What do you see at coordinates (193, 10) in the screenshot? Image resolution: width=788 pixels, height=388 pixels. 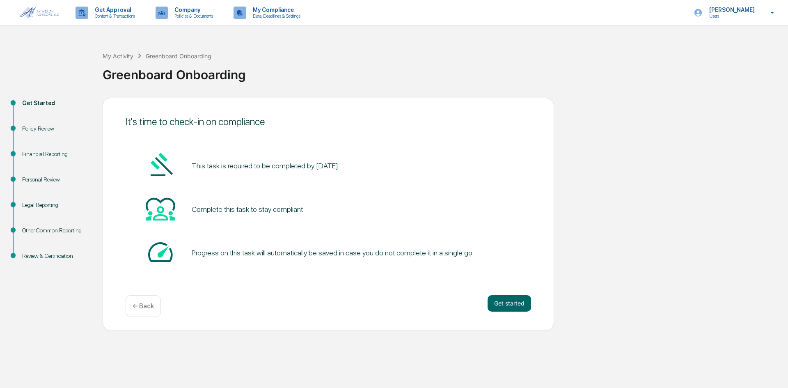 I see `p: Company` at bounding box center [193, 10].